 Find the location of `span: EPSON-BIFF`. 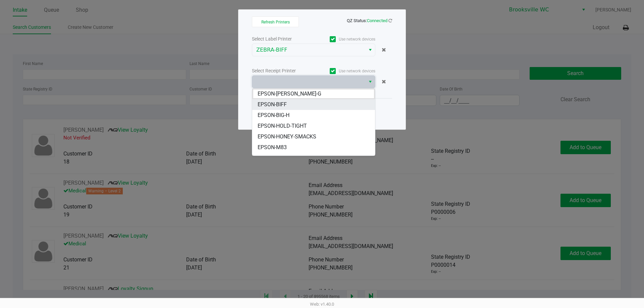

span: EPSON-BIFF is located at coordinates (272, 104).